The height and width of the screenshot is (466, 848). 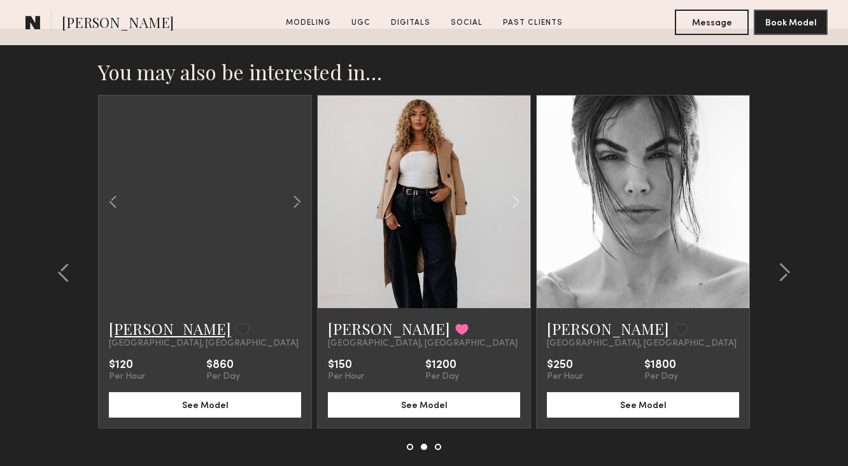 What do you see at coordinates (308, 23) in the screenshot?
I see `a: Modeling` at bounding box center [308, 23].